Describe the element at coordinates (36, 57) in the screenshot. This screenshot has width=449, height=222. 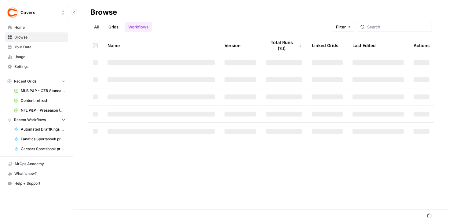
I see `a: Usage` at that location.